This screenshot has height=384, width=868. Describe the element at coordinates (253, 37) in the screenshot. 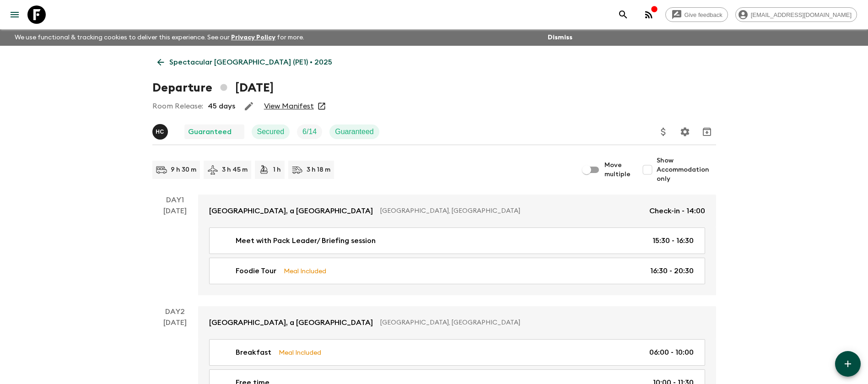

I see `a: Privacy Policy` at that location.